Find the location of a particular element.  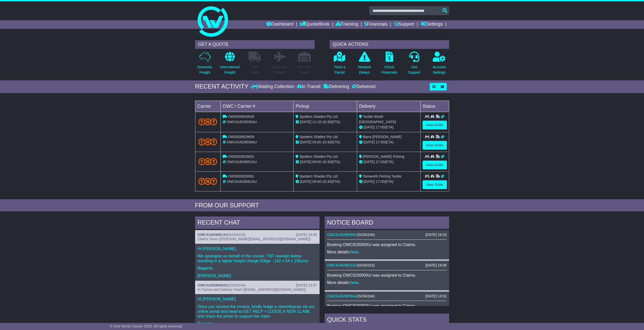

span: OWS000633035 is located at coordinates (241, 117).